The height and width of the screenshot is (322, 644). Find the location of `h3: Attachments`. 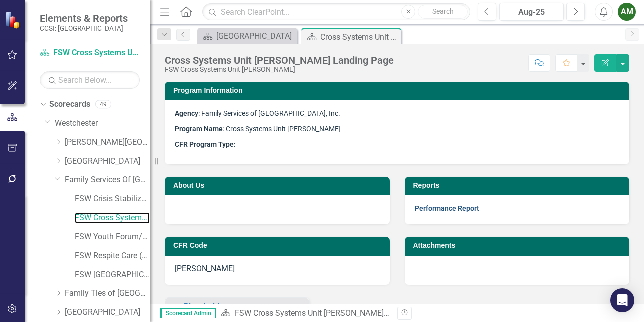

h3: Attachments is located at coordinates (519, 245).